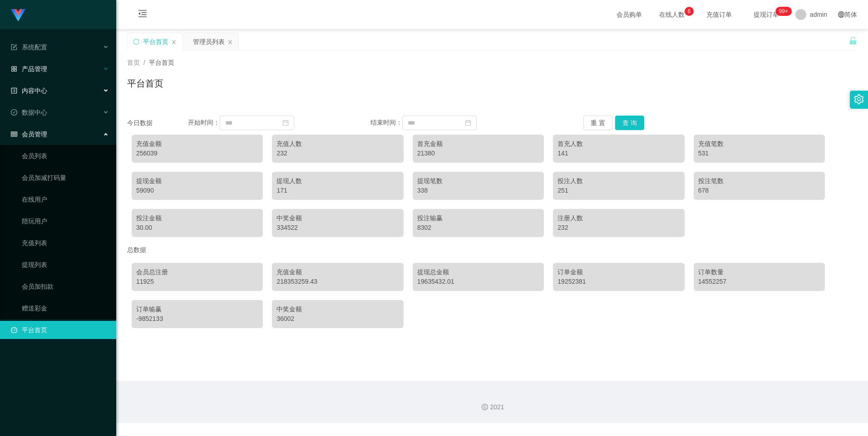 Image resolution: width=868 pixels, height=436 pixels. What do you see at coordinates (65, 244) in the screenshot?
I see `a: 充值列表` at bounding box center [65, 244].